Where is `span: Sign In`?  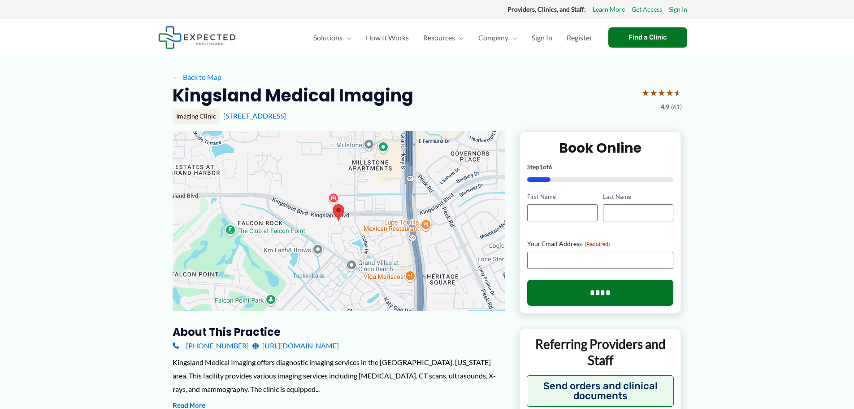 span: Sign In is located at coordinates (542, 38).